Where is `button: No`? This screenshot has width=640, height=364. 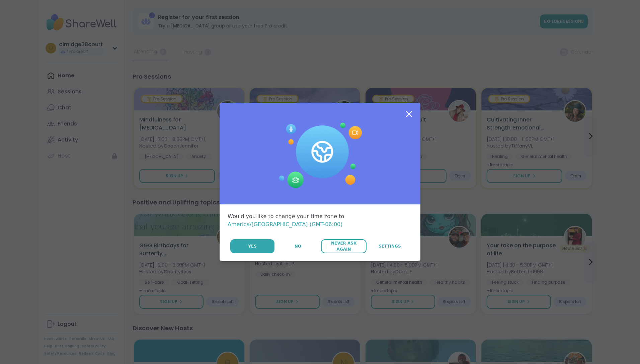 button: No is located at coordinates (298, 246).